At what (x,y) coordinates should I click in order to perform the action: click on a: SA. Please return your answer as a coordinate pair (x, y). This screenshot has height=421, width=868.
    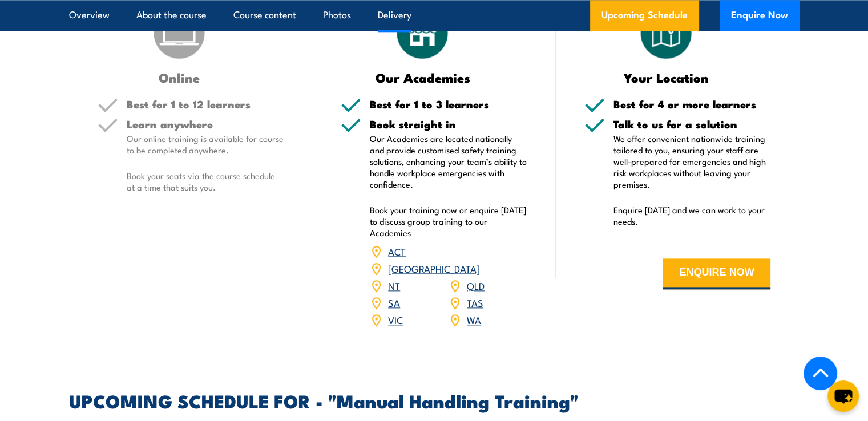
    Looking at the image, I should click on (394, 303).